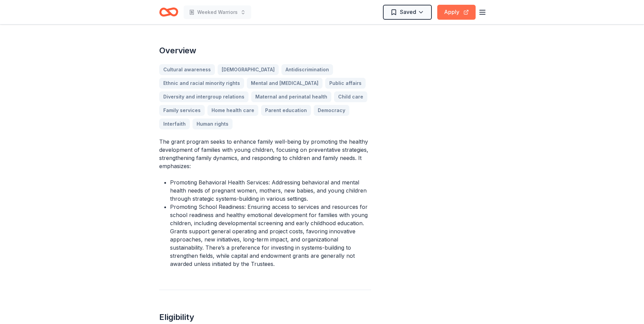 This screenshot has height=324, width=644. What do you see at coordinates (265, 154) in the screenshot?
I see `p: The grant program seeks to enhance family well-being by promoting the healthy development of fami...` at bounding box center [265, 154].